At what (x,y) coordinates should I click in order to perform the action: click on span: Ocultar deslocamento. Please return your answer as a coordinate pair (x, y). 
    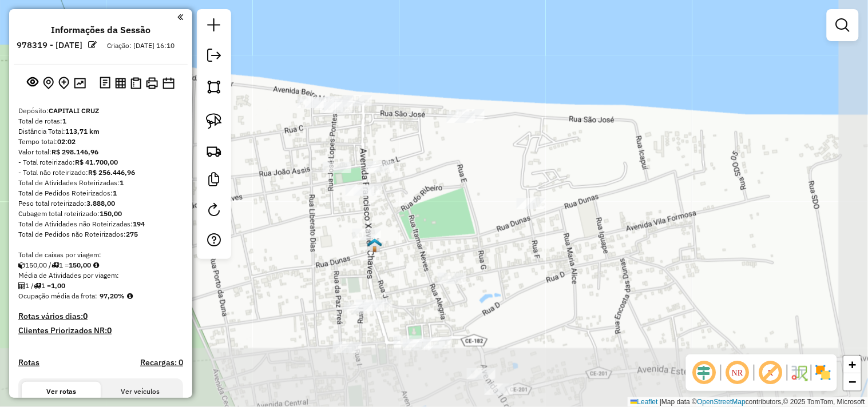
    Looking at the image, I should click on (705, 373).